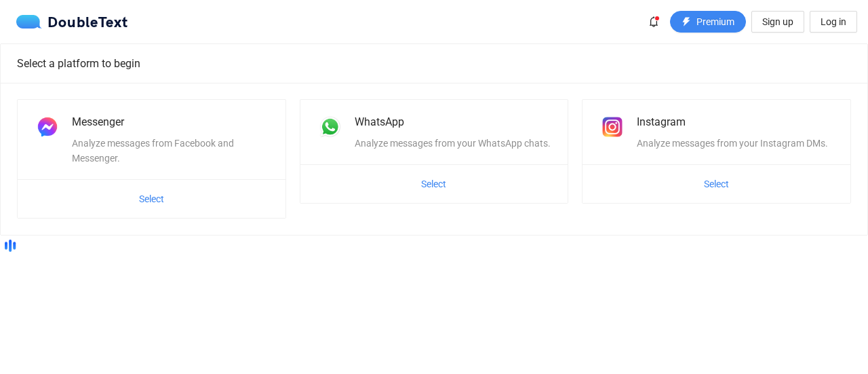 The width and height of the screenshot is (868, 374). I want to click on img: logo, so click(32, 22).